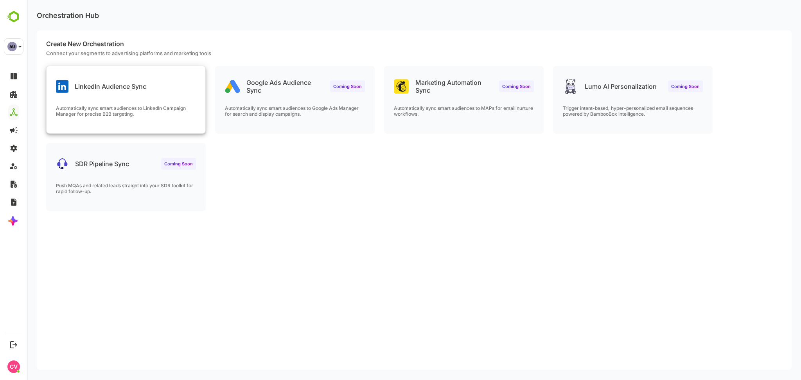 The width and height of the screenshot is (801, 380). I want to click on p: Lumo AI Personalization, so click(593, 86).